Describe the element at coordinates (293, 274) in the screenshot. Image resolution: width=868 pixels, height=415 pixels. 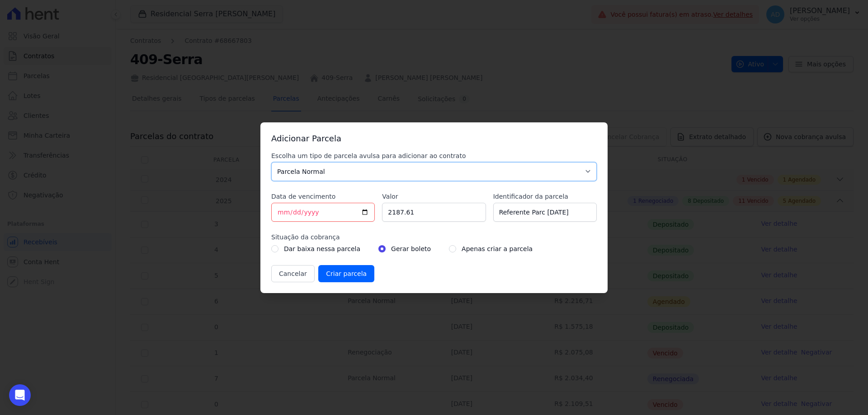
I see `button: Cancelar` at that location.